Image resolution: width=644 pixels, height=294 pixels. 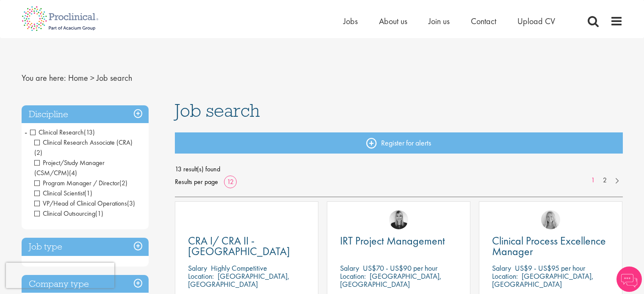 What do you see at coordinates (89, 132) in the screenshot?
I see `span: (13)` at bounding box center [89, 132].